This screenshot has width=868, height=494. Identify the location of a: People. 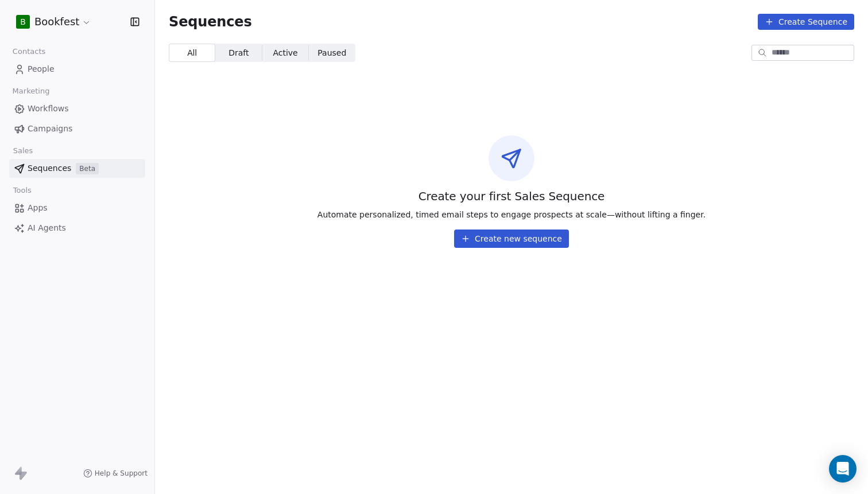
(77, 68).